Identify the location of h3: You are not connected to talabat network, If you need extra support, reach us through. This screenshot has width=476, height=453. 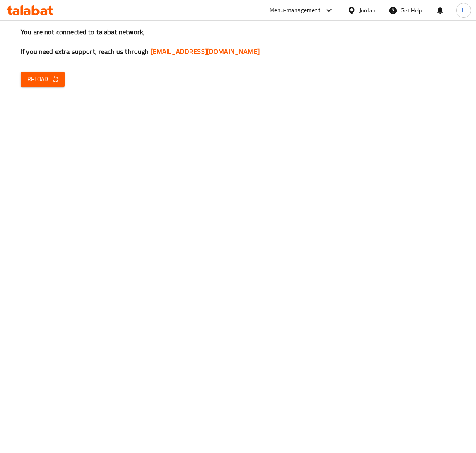
(238, 42).